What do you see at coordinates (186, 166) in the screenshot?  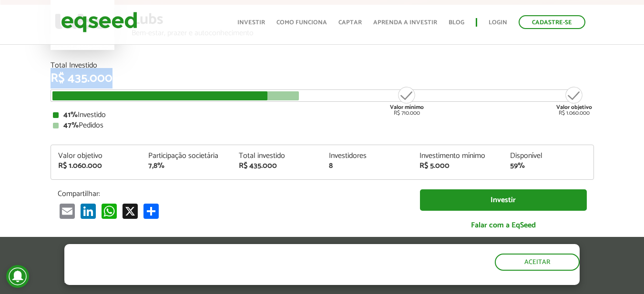 I see `div: 7,8%` at bounding box center [186, 166].